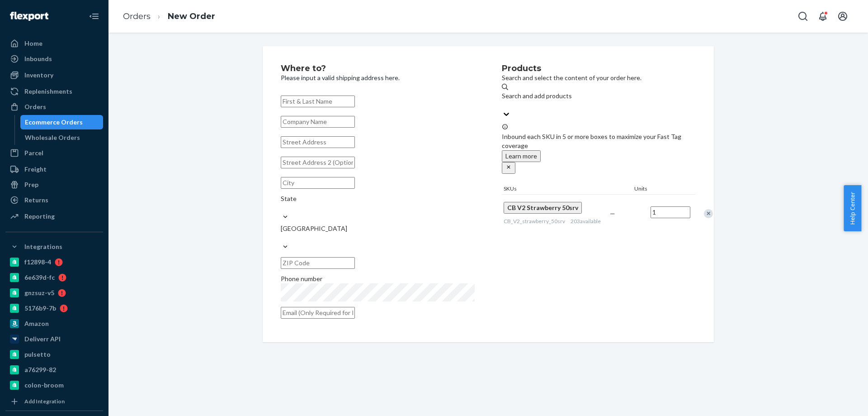  Describe the element at coordinates (37, 324) in the screenshot. I see `div: Amazon` at that location.